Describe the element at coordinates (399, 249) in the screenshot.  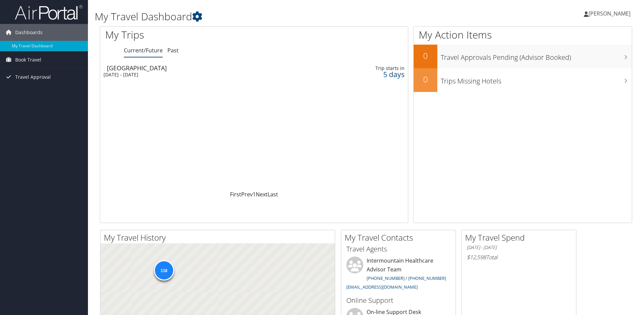
I see `h3: Travel Agents` at that location.